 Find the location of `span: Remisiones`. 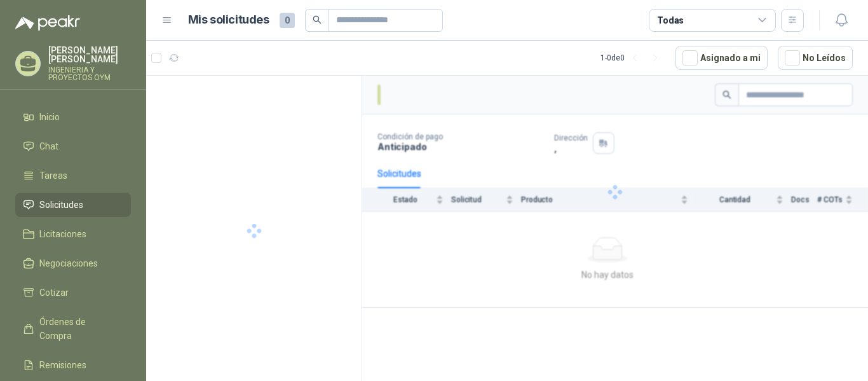

span: Remisiones is located at coordinates (63, 365).